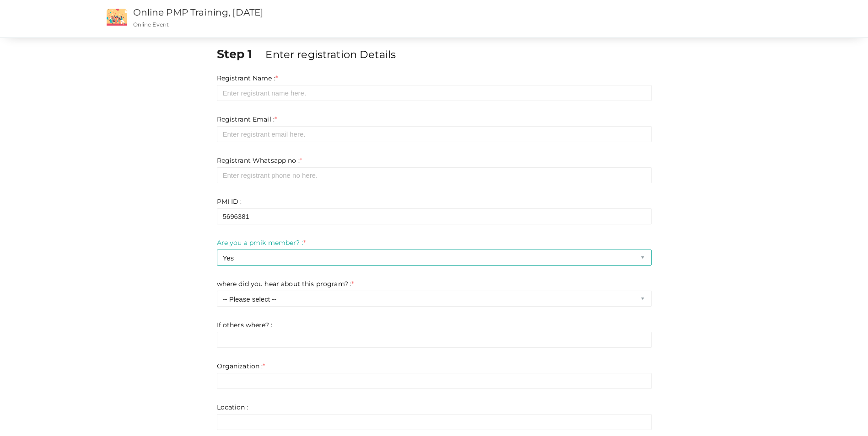  Describe the element at coordinates (248, 78) in the screenshot. I see `label: Registrant Name :` at that location.